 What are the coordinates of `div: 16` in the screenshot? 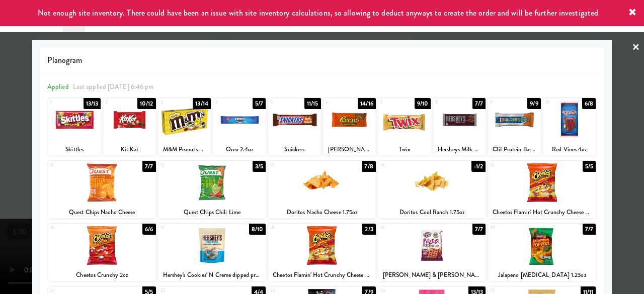 It's located at (76, 227).